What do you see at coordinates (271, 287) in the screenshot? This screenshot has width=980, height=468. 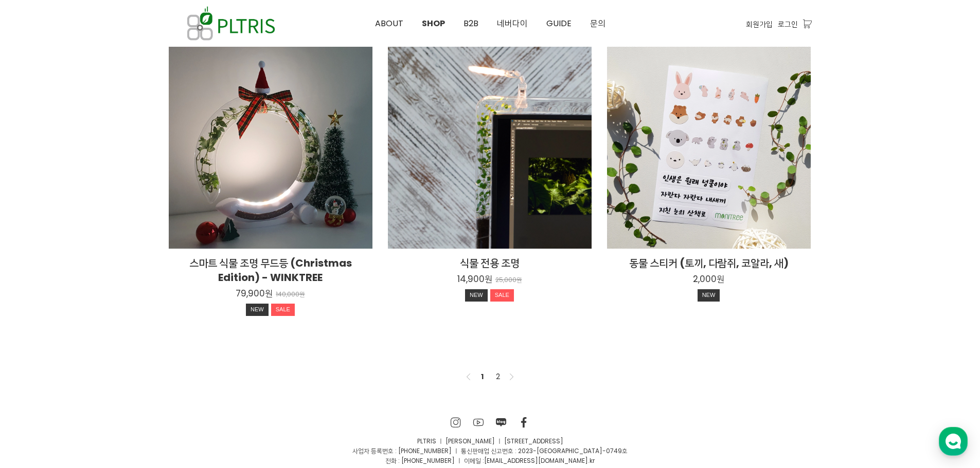 I see `a: 스마트 식물 조명 무드등 (Christmas Edition) - WINKTREE 79,900원 140,000원 NEWSALE` at bounding box center [271, 287].